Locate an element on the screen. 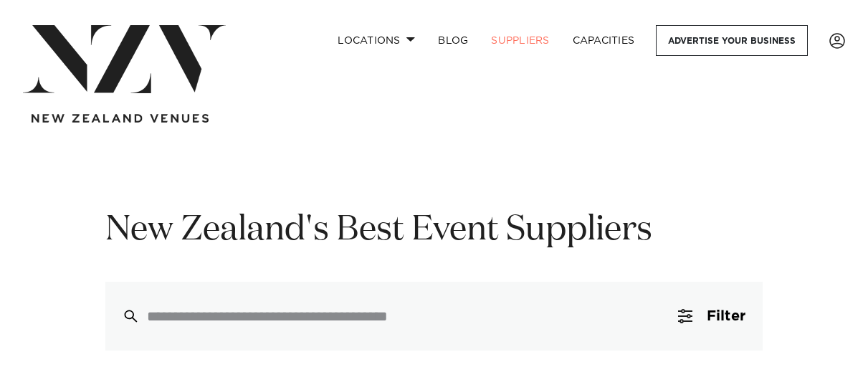 The height and width of the screenshot is (390, 868). img: new-zealand-venues-text.png is located at coordinates (120, 118).